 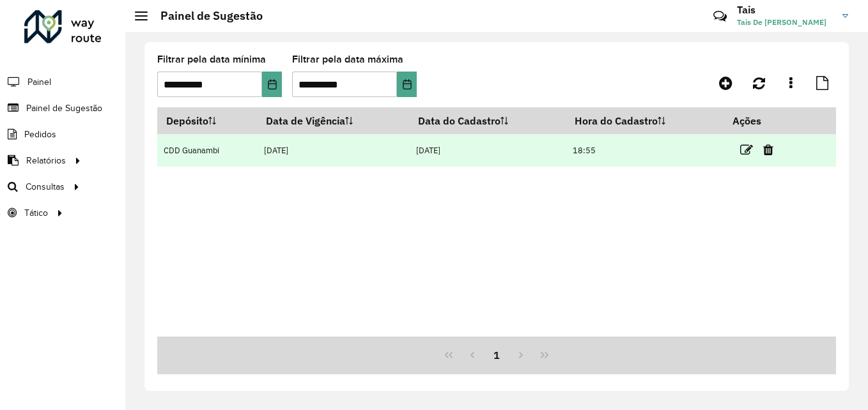 I want to click on td: 18:55, so click(x=645, y=150).